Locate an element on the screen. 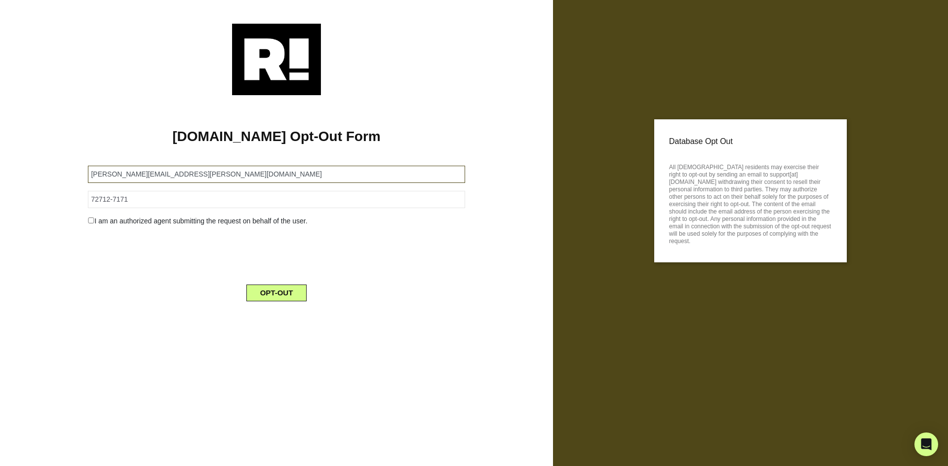  input: Zipcode is located at coordinates (276, 199).